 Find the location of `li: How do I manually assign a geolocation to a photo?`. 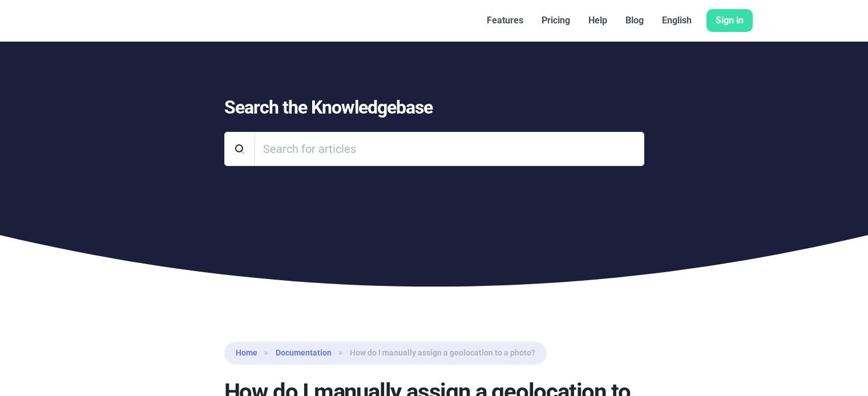

li: How do I manually assign a geolocation to a photo? is located at coordinates (433, 353).